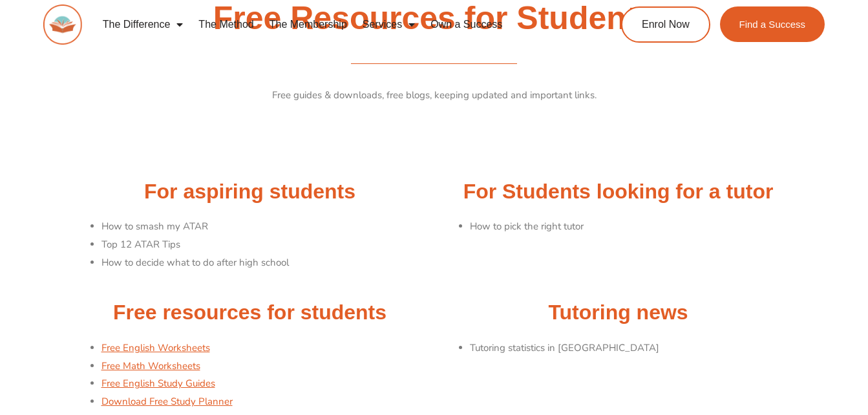  Describe the element at coordinates (166, 402) in the screenshot. I see `a: Download Free Study Planner` at that location.